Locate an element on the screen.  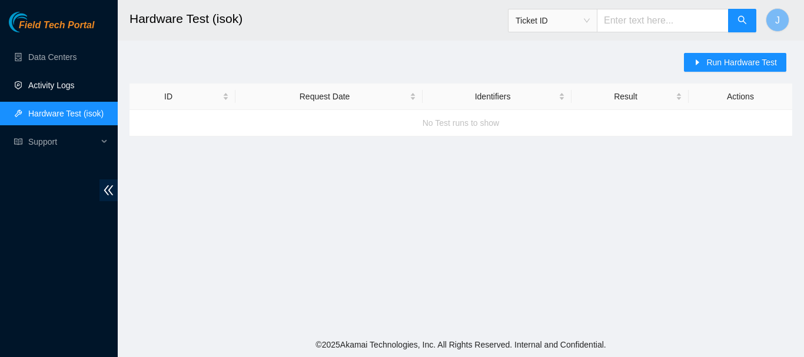
a: Activity Logs is located at coordinates (51, 85).